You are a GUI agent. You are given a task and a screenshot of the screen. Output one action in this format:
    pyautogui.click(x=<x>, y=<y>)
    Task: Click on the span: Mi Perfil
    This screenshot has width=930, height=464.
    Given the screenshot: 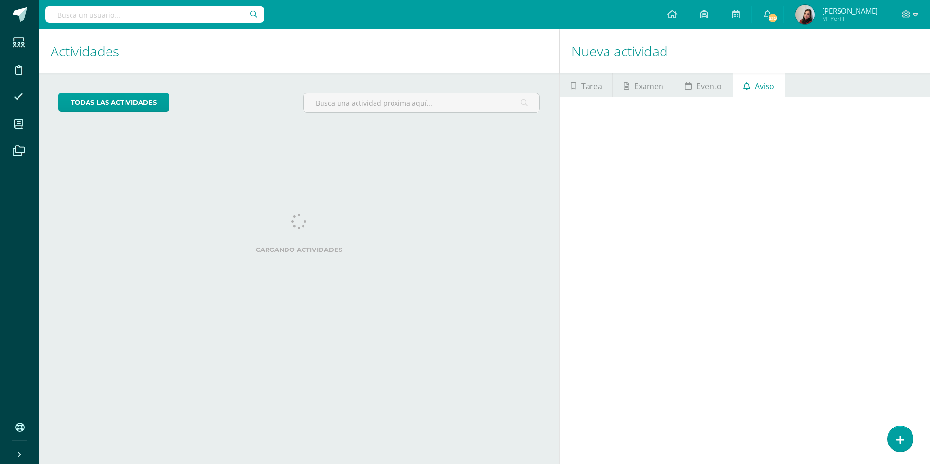 What is the action you would take?
    pyautogui.click(x=850, y=18)
    